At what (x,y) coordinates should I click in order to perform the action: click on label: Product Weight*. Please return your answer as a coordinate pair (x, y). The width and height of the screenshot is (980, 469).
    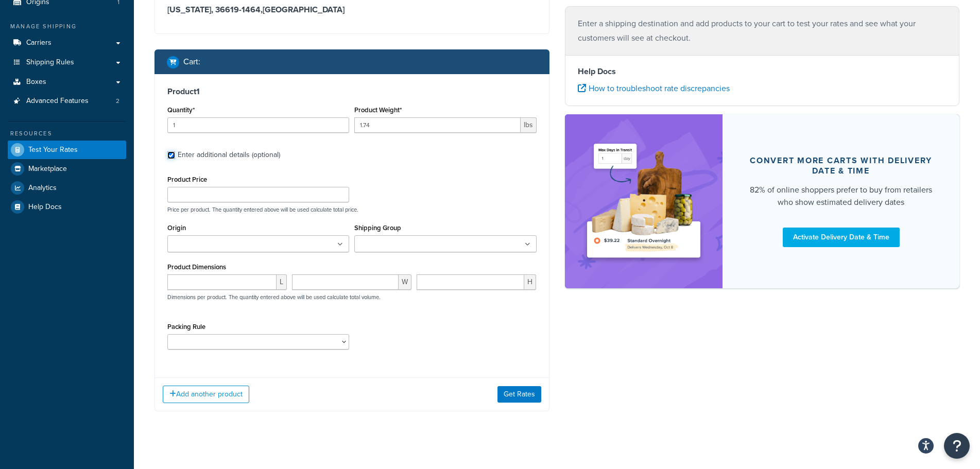
    Looking at the image, I should click on (378, 109).